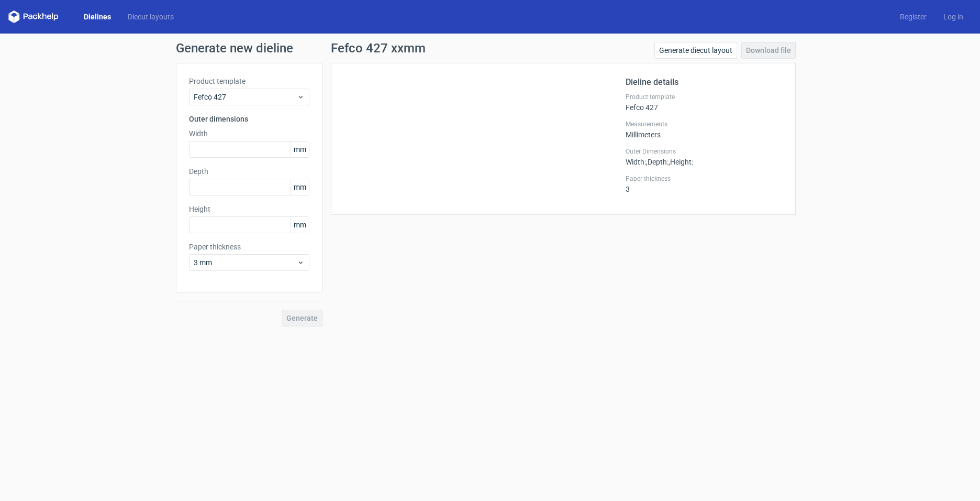 The height and width of the screenshot is (501, 980). I want to click on span: Width :, so click(636, 162).